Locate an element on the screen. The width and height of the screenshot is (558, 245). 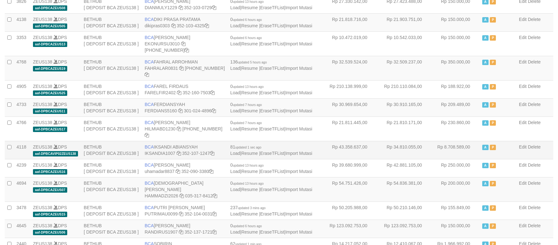
a: Copy HILMIABD1230 to clipboard is located at coordinates (179, 129).